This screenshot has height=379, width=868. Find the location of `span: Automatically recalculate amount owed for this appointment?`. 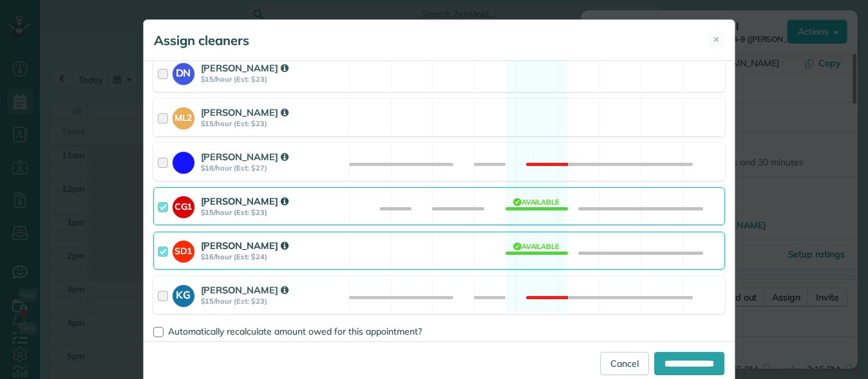

span: Automatically recalculate amount owed for this appointment? is located at coordinates (295, 331).